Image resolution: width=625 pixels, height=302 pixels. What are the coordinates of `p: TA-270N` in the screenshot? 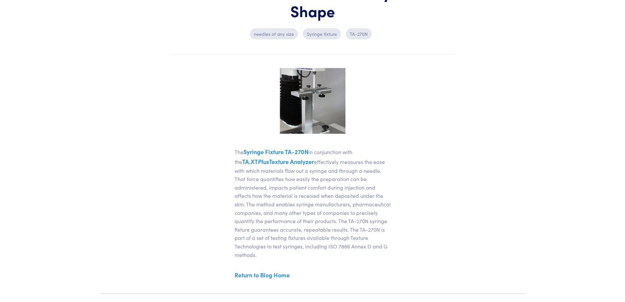 It's located at (359, 34).